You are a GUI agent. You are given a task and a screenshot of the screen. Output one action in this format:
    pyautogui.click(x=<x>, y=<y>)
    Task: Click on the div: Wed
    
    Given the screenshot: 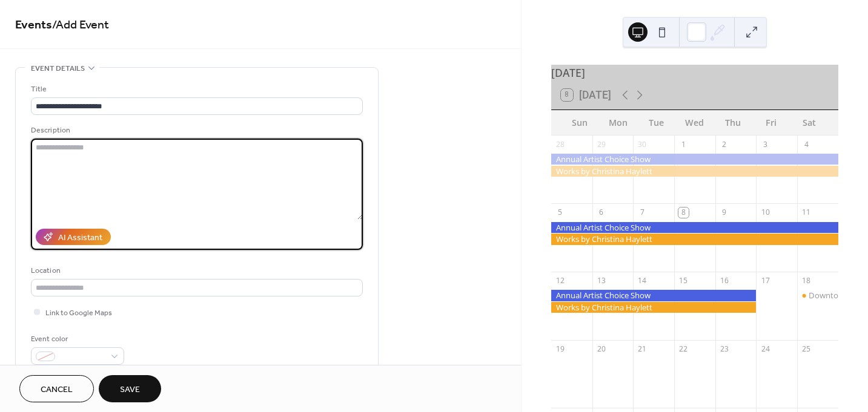 What is the action you would take?
    pyautogui.click(x=694, y=122)
    